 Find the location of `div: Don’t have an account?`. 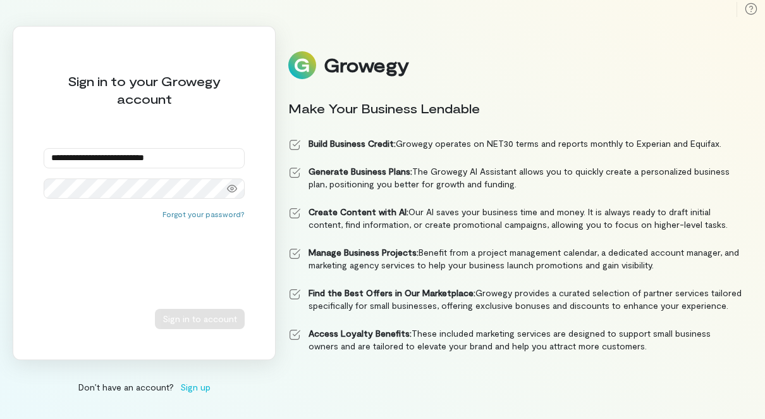

div: Don’t have an account? is located at coordinates (144, 386).